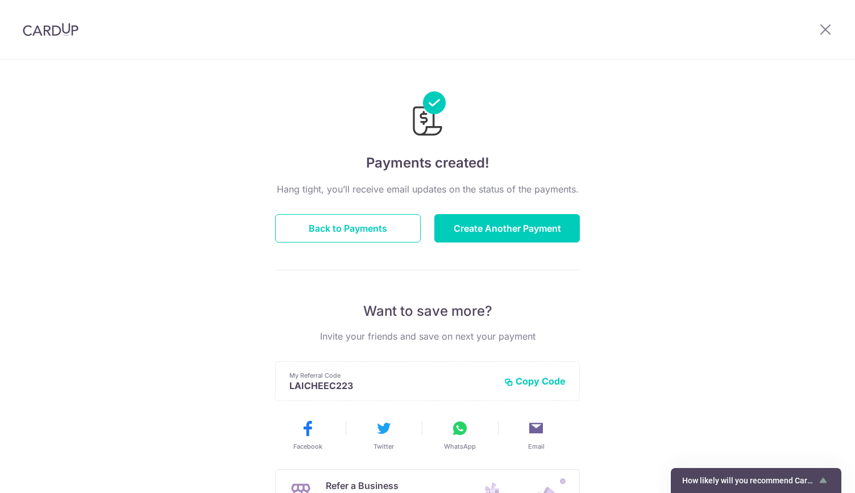  Describe the element at coordinates (427, 189) in the screenshot. I see `p: Hang tight, you’ll receive email updates on the status of the payments.` at that location.